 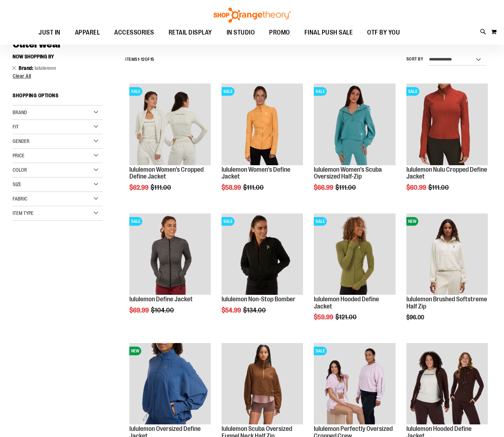 I want to click on img: Product image for lululemon Womens Scuba Oversized Half Zip, so click(x=354, y=124).